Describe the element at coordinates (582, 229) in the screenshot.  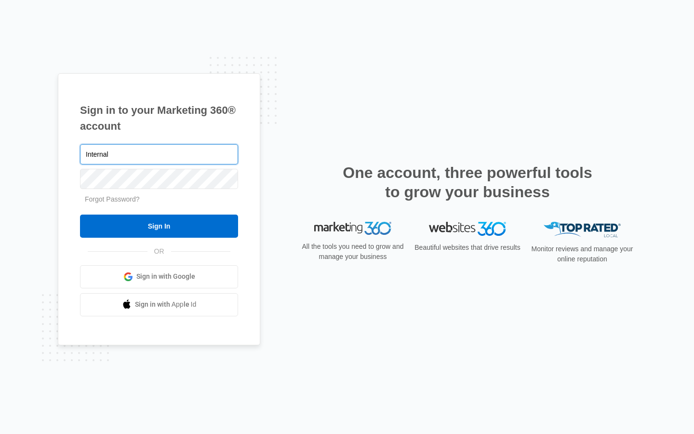
I see `img: Top Rated Local` at that location.